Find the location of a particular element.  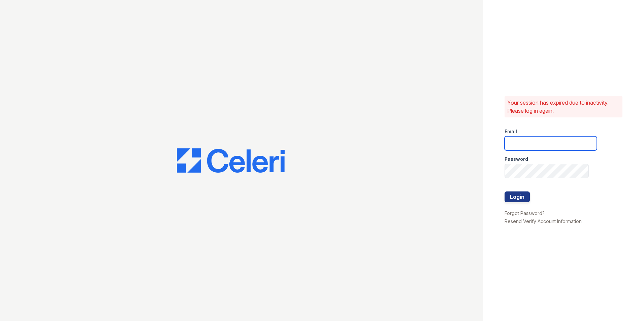

a: Resend Verify Account Information is located at coordinates (543, 221).